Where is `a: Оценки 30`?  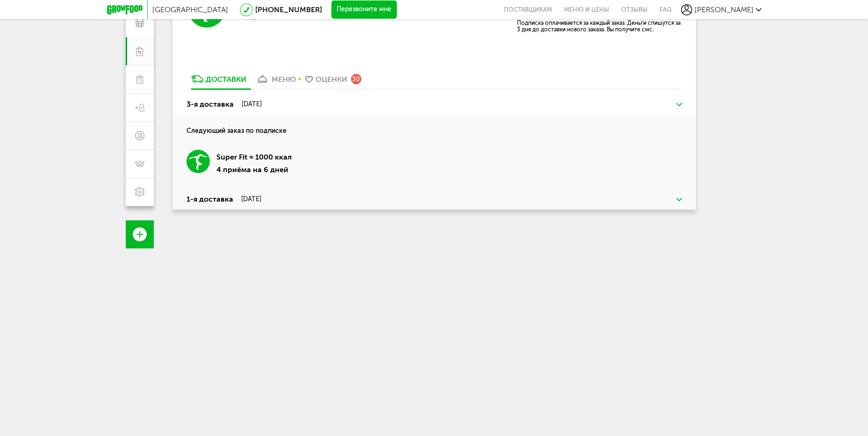 a: Оценки 30 is located at coordinates (333, 82).